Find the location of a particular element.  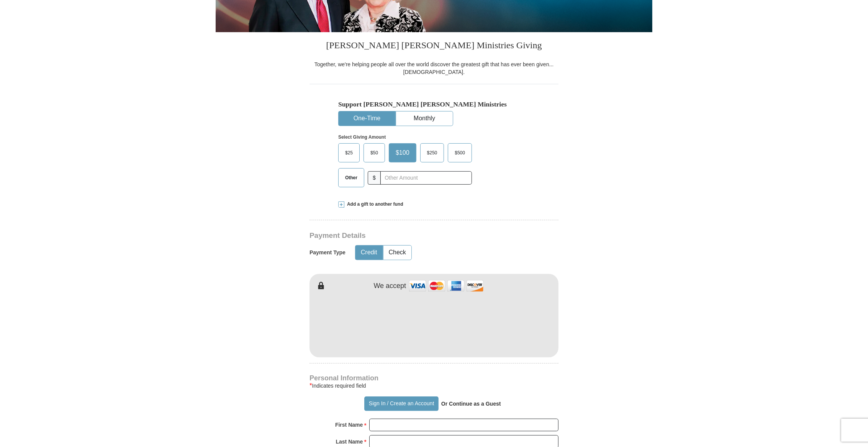

span: $250 is located at coordinates (432, 153).